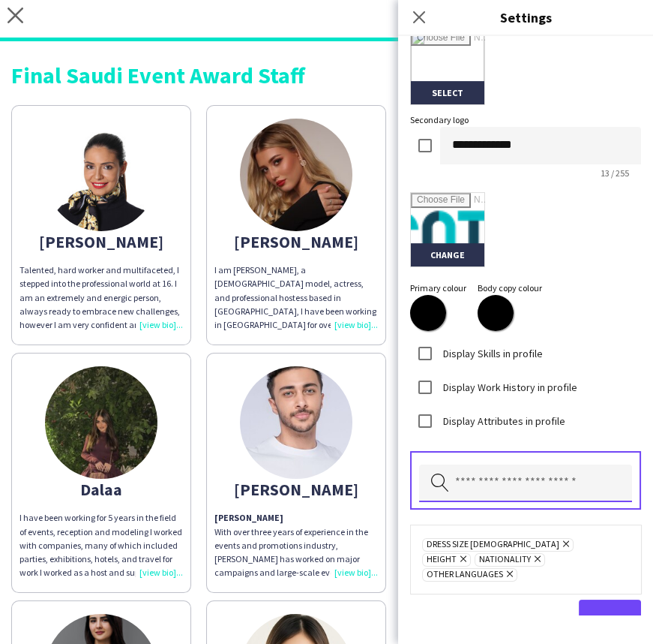  What do you see at coordinates (610, 618) in the screenshot?
I see `span: Done` at bounding box center [610, 618].